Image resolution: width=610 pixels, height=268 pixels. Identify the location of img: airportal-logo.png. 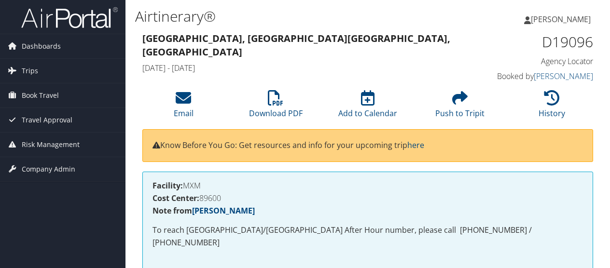
(70, 17).